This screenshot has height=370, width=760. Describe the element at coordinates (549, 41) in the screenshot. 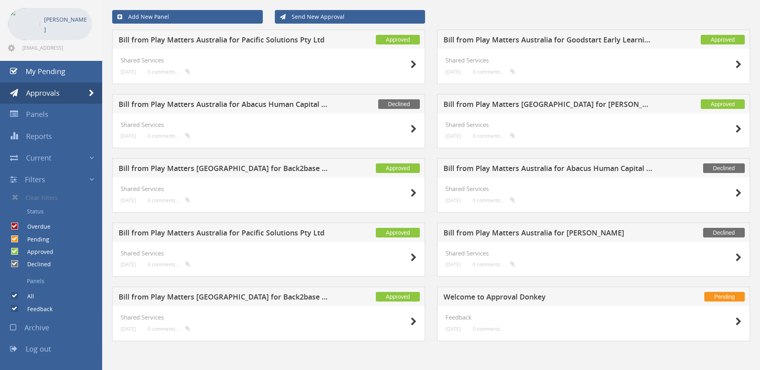

I see `h5: Bill from Play Matters Australia for Goodstart Early Learning Ltd` at that location.